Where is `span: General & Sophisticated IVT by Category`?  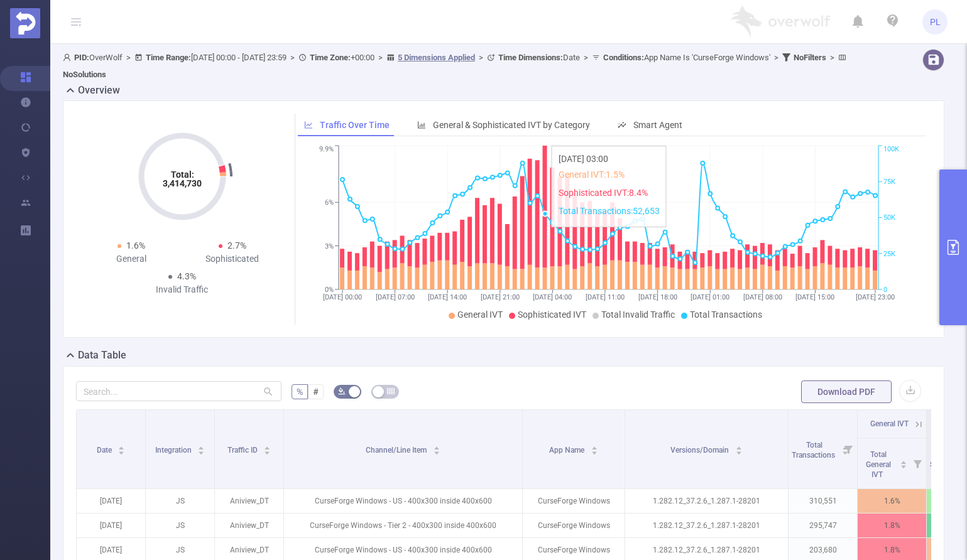
span: General & Sophisticated IVT by Category is located at coordinates (512, 125).